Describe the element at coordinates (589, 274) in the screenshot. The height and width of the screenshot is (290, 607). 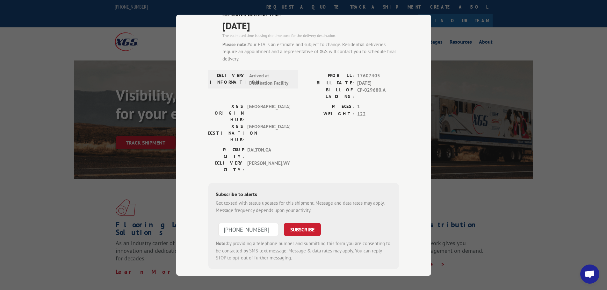
I see `div: Open chat` at that location.